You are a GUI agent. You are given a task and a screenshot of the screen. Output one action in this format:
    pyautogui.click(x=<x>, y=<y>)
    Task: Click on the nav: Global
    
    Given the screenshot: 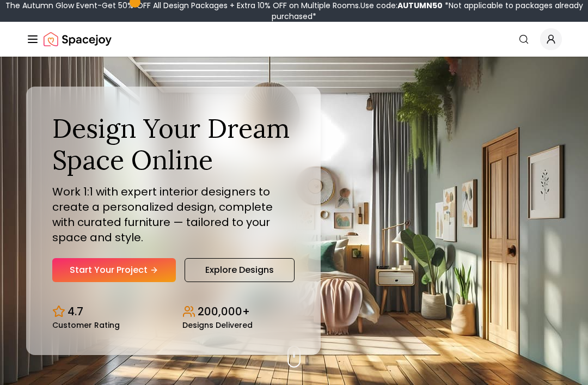 What is the action you would take?
    pyautogui.click(x=294, y=39)
    